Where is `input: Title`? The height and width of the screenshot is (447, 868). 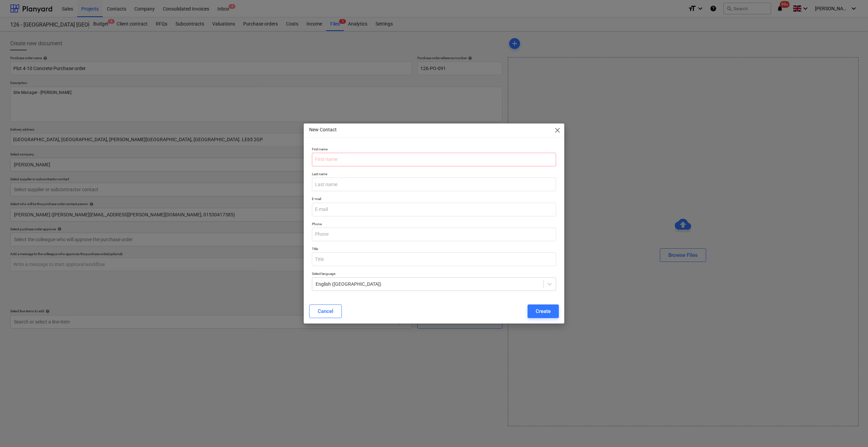 input: Title is located at coordinates (434, 259).